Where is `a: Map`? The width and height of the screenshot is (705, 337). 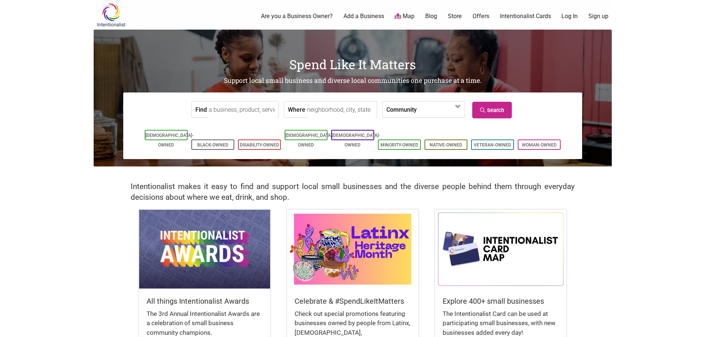
a: Map is located at coordinates (405, 16).